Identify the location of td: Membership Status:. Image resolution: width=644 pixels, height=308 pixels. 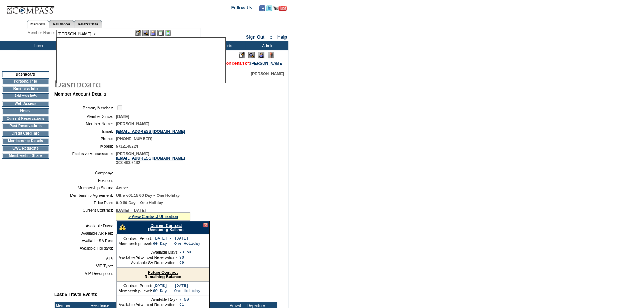
(85, 188).